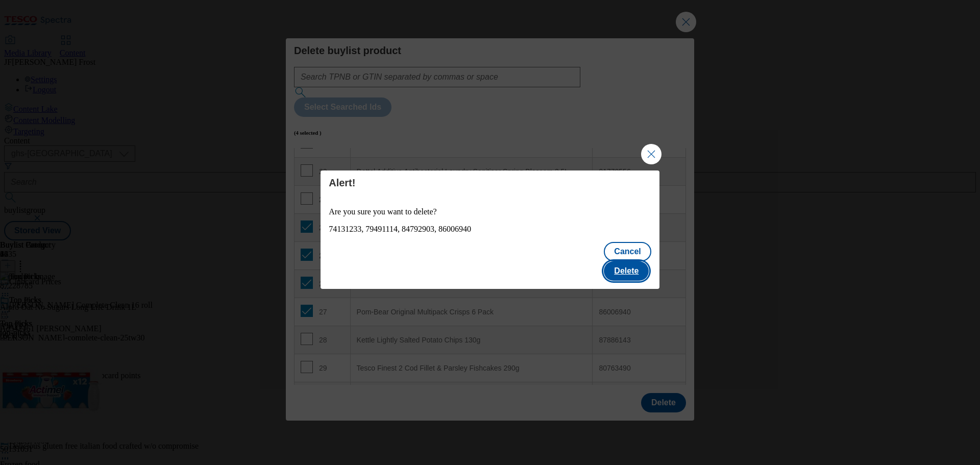 Image resolution: width=980 pixels, height=465 pixels. What do you see at coordinates (490, 212) in the screenshot?
I see `p: Are you sure you want to delete?` at bounding box center [490, 212].